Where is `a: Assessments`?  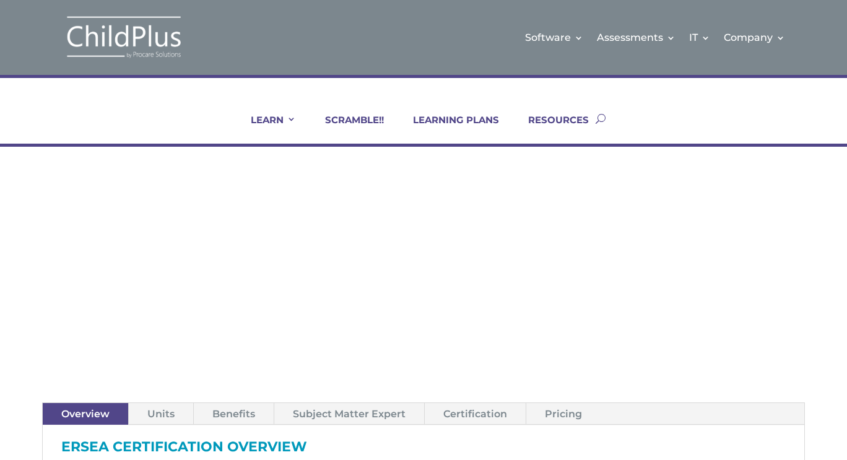
a: Assessments is located at coordinates (636, 37).